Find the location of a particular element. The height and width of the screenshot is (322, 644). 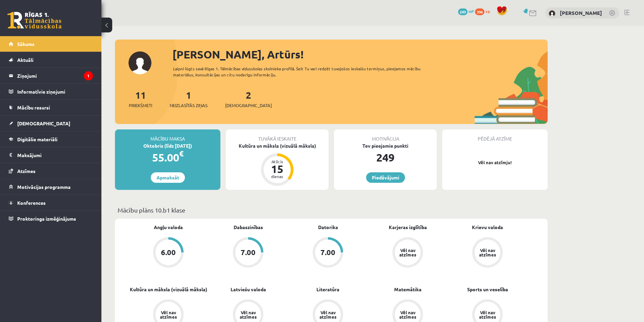

a: Kultūra un māksla (vizuālā māksla) Atlicis 15 dienas is located at coordinates (277, 164).